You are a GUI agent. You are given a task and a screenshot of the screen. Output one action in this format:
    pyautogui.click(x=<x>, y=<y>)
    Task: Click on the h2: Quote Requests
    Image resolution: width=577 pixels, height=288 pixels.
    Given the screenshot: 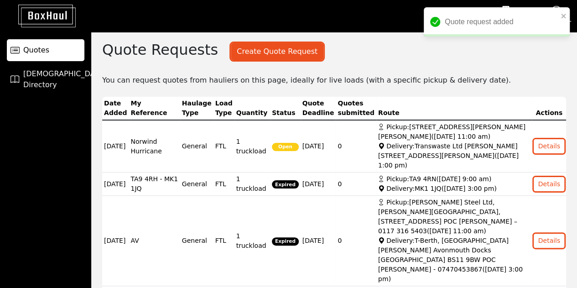 What is the action you would take?
    pyautogui.click(x=160, y=50)
    